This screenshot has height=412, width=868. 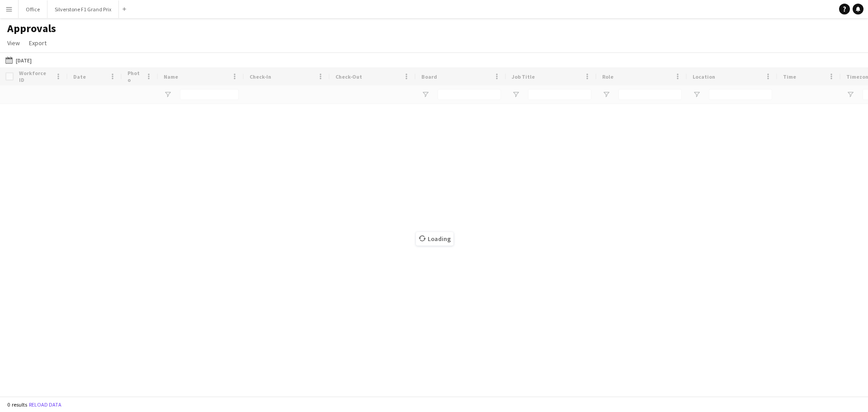 What do you see at coordinates (37, 43) in the screenshot?
I see `span: Export` at bounding box center [37, 43].